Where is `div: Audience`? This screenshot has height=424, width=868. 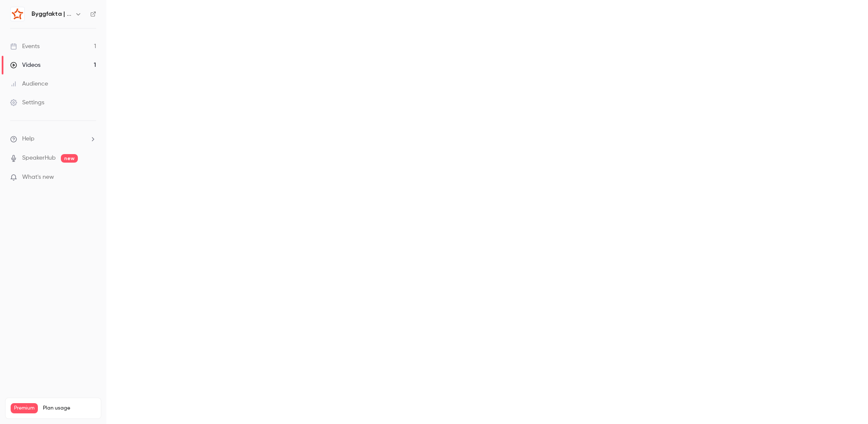
div: Audience is located at coordinates (29, 84).